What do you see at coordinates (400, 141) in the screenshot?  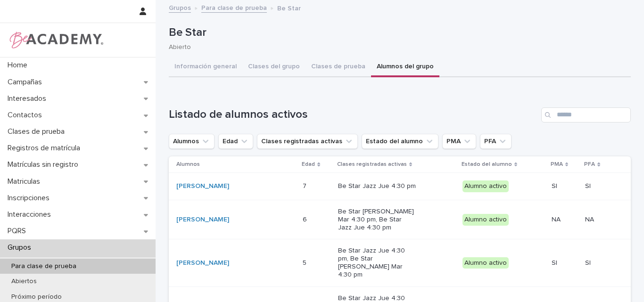 I see `button: Estado del alumno` at bounding box center [400, 141].